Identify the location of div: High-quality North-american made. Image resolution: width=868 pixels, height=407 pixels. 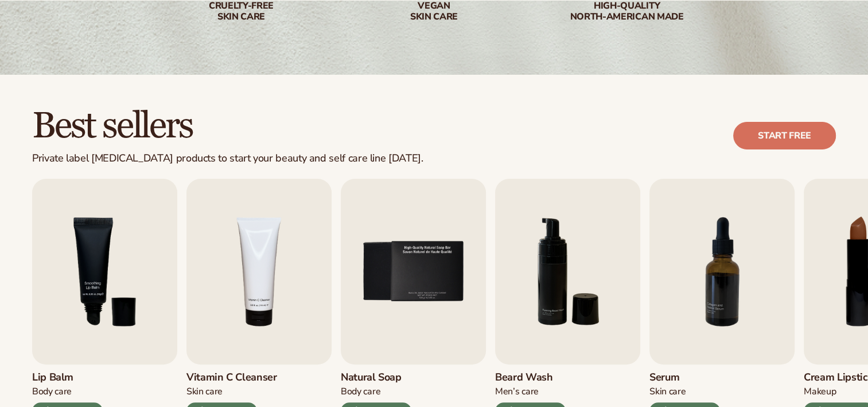
(627, 11).